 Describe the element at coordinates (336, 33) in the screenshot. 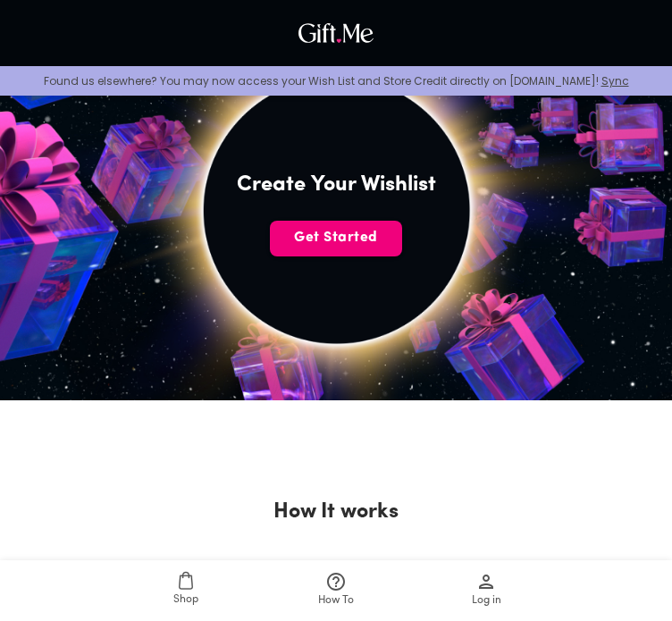

I see `img: GiftMe Logo` at that location.